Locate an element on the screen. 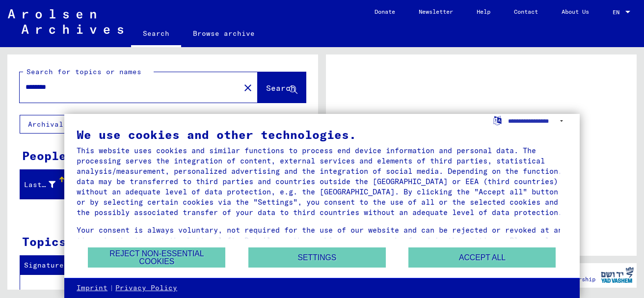 This screenshot has width=644, height=298. div: This website uses cookies and similar functions to process end device information and personal da... is located at coordinates (322, 181).